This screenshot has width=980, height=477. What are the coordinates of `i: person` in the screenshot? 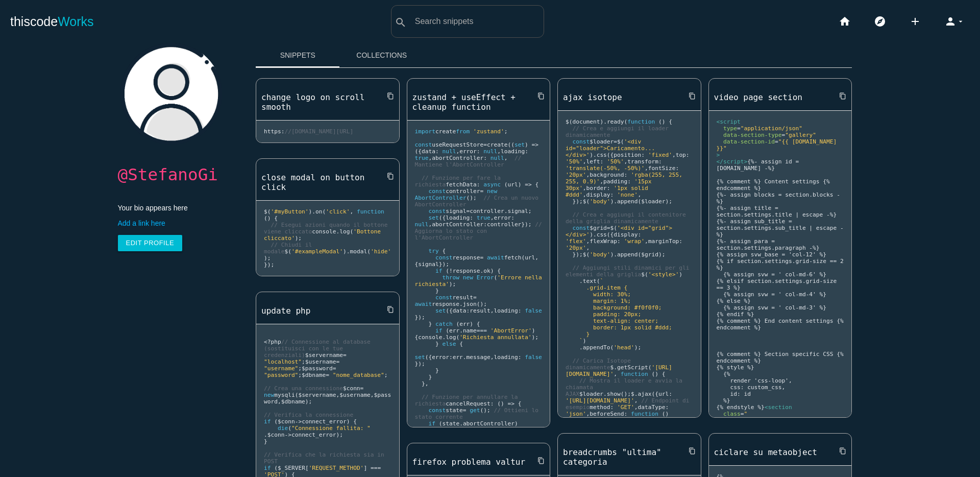 It's located at (950, 21).